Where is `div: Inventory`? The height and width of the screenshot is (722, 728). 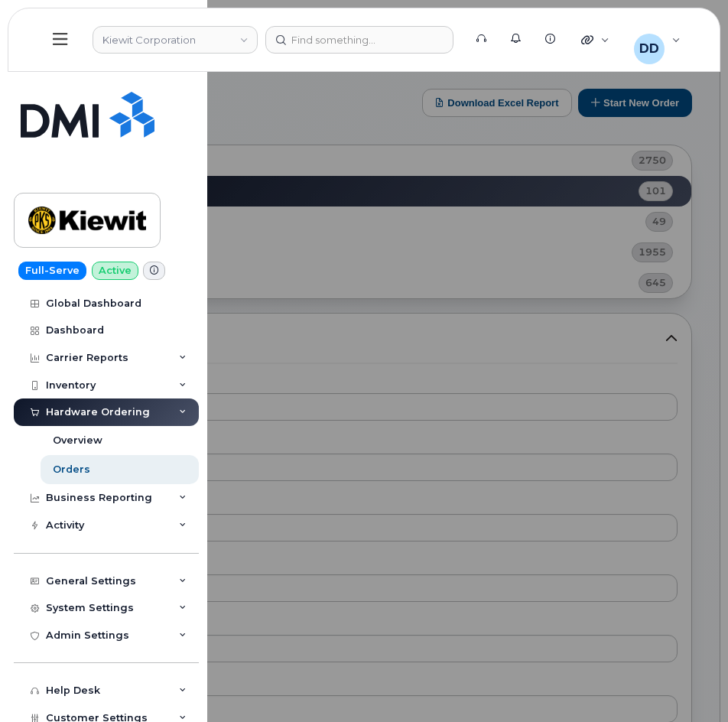
div: Inventory is located at coordinates (70, 386).